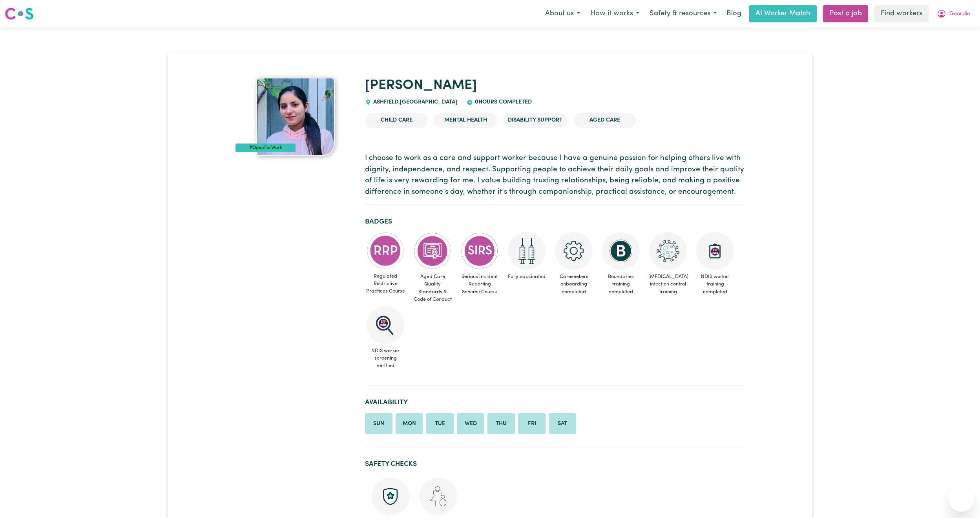 This screenshot has height=518, width=980. What do you see at coordinates (526, 251) in the screenshot?
I see `img: Care and support worker has received 2 doses of COVID-19 vaccine` at bounding box center [526, 251].